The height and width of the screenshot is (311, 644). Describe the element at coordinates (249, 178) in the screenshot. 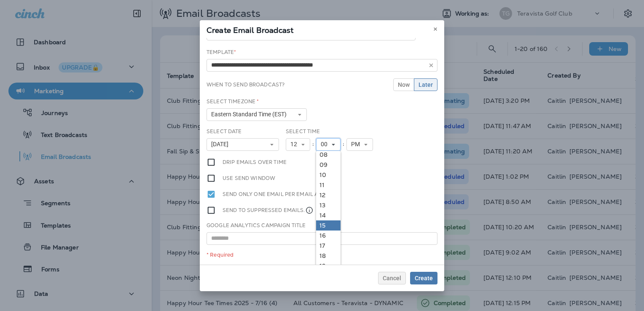

I see `label: Use send window` at that location.